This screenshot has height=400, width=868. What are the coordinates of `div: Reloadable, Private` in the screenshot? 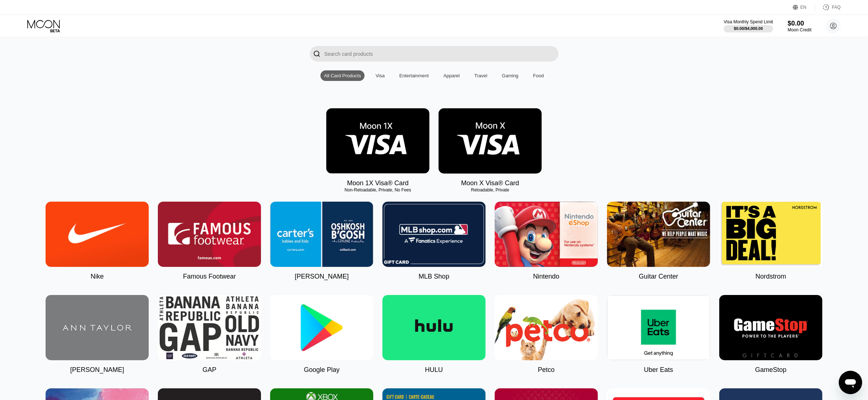 It's located at (490, 190).